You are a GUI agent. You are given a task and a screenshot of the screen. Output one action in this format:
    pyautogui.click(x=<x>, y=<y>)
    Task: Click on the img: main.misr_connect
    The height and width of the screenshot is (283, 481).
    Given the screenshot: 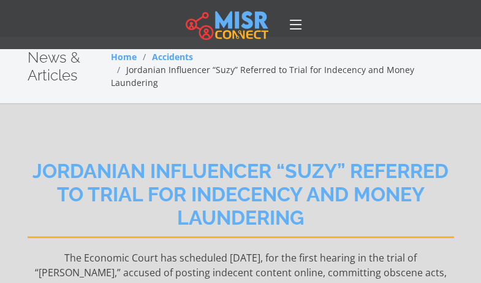 What is the action you would take?
    pyautogui.click(x=227, y=25)
    